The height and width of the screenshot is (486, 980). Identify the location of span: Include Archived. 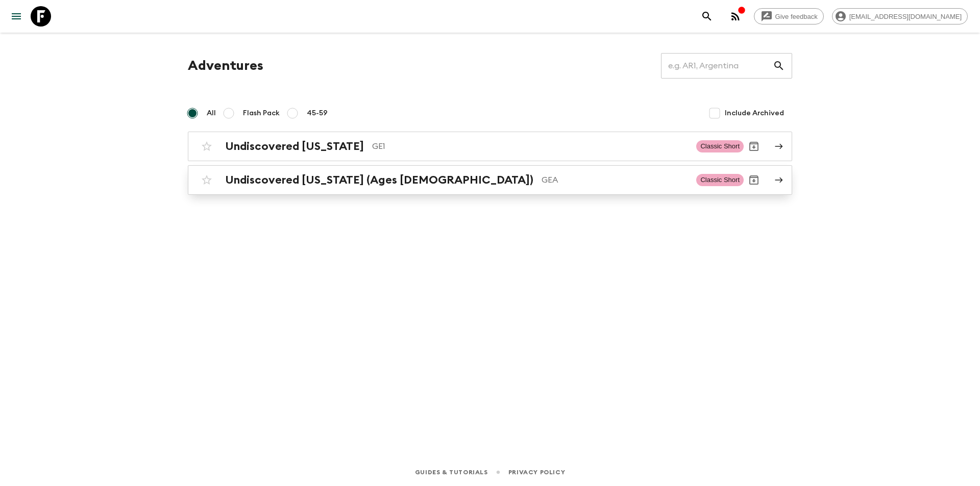
(755, 113).